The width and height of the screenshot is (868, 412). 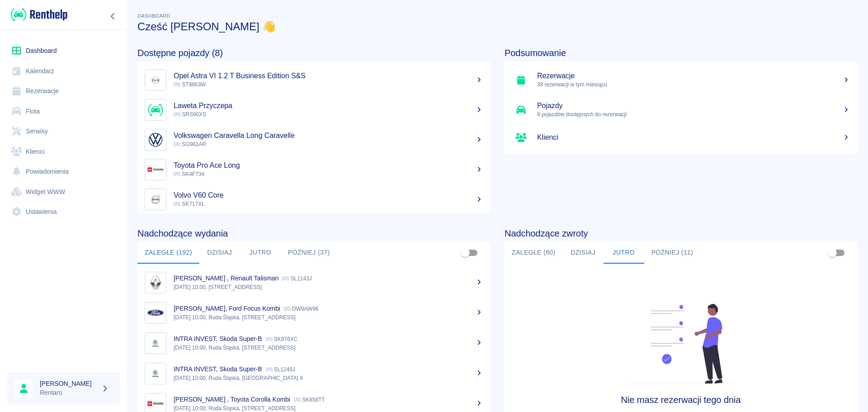 What do you see at coordinates (694, 106) in the screenshot?
I see `h5: Pojazdy` at bounding box center [694, 106].